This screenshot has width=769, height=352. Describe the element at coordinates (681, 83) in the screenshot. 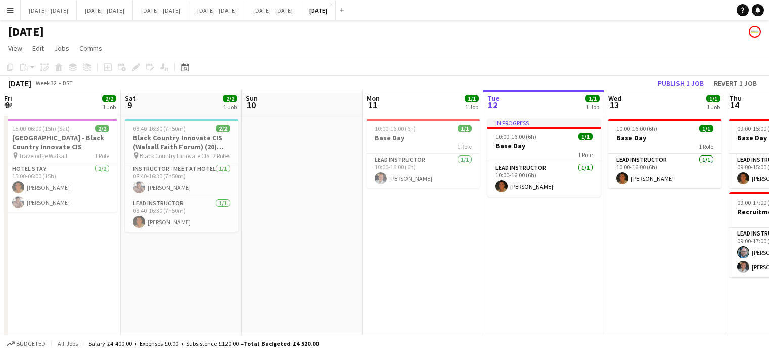

I see `button: Publish 1 job` at that location.